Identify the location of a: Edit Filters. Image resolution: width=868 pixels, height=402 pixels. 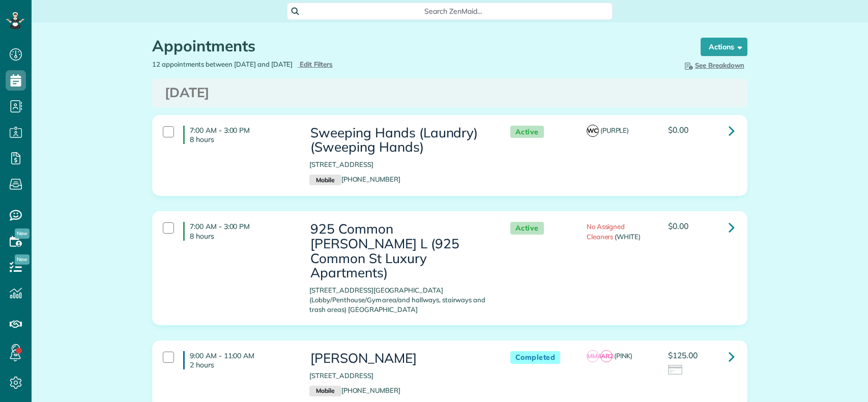
(315, 64).